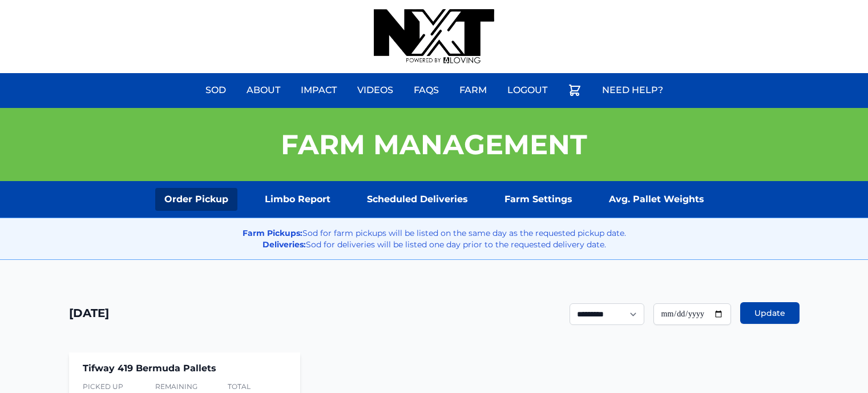 The height and width of the screenshot is (393, 868). What do you see at coordinates (185, 387) in the screenshot?
I see `span: Remaining` at bounding box center [185, 387].